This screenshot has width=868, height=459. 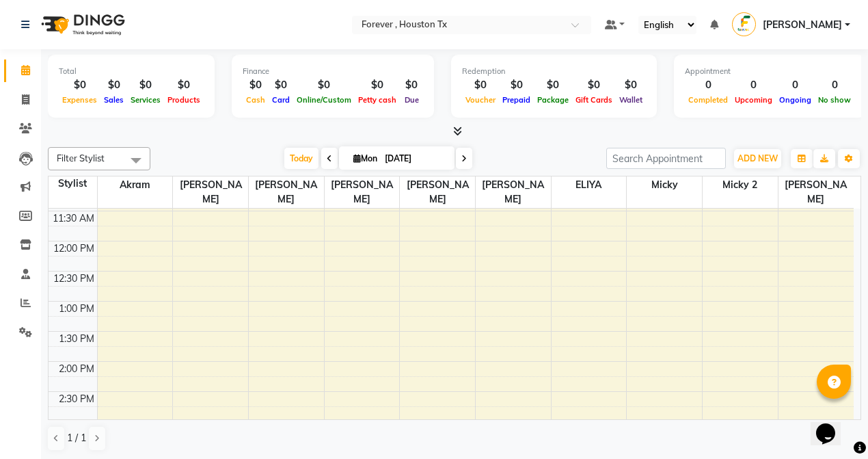 I want to click on div: 1:00 PM, so click(x=76, y=309).